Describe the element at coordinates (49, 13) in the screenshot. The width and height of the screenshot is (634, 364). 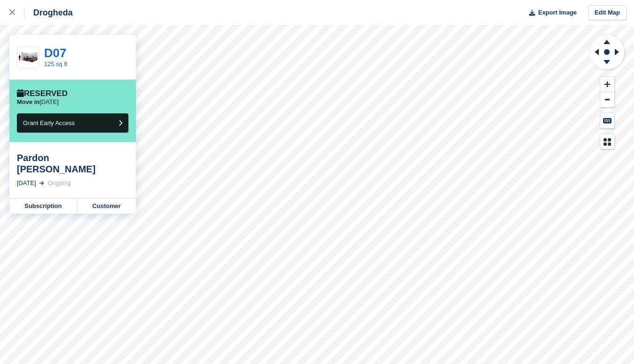
I see `div: Drogheda` at that location.